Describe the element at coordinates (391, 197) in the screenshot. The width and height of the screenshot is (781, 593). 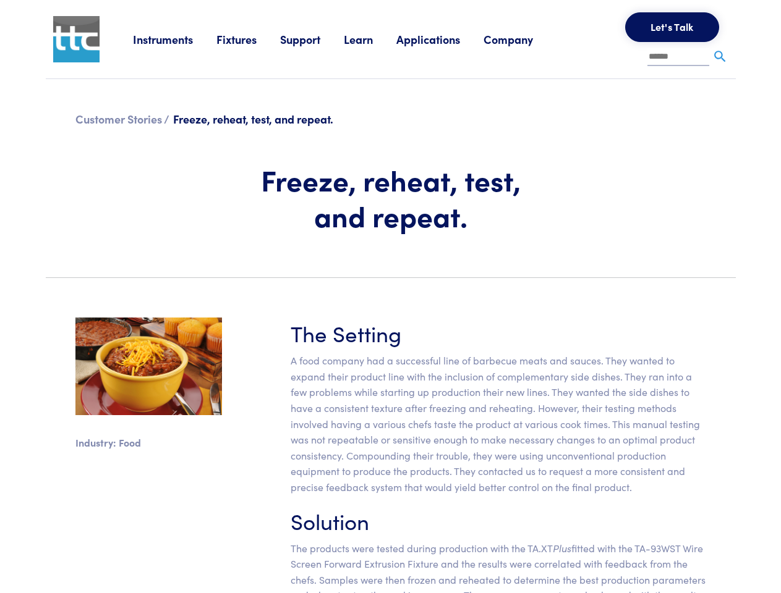
I see `h1: Freeze, reheat, test, and repeat.` at that location.